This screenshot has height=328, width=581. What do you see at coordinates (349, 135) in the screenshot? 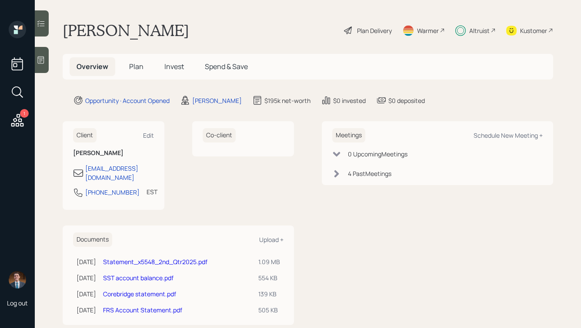
I see `h6: Meetings` at bounding box center [349, 135].